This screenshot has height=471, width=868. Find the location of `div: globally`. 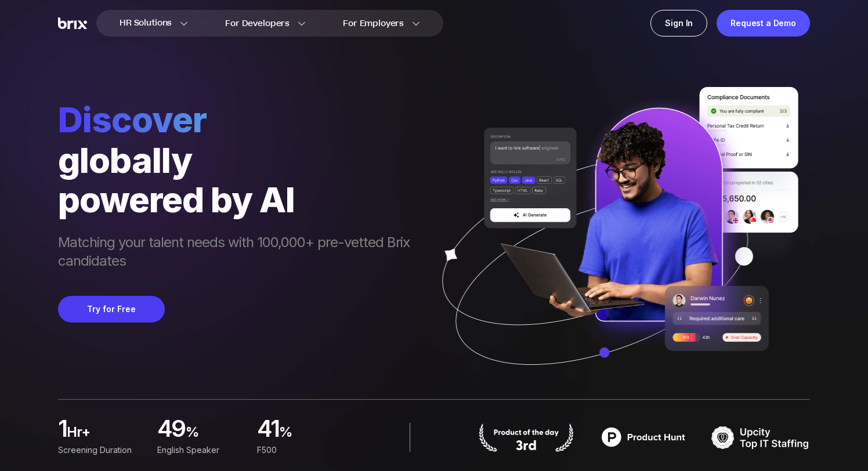

div: globally is located at coordinates (240, 161).